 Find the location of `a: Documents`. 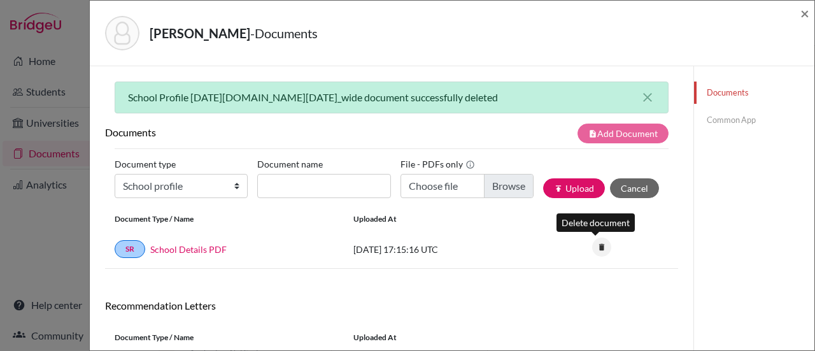

a: Documents is located at coordinates (754, 92).